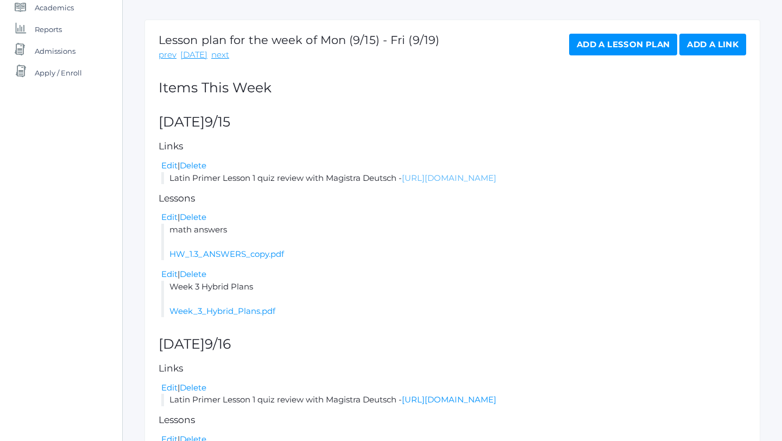 This screenshot has height=441, width=782. What do you see at coordinates (226, 254) in the screenshot?
I see `a: HW_1.3_ANSWERS_copy.pdf` at bounding box center [226, 254].